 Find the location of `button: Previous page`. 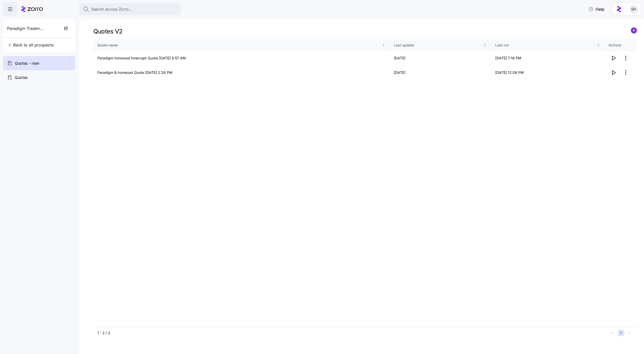

button: Previous page is located at coordinates (613, 333).